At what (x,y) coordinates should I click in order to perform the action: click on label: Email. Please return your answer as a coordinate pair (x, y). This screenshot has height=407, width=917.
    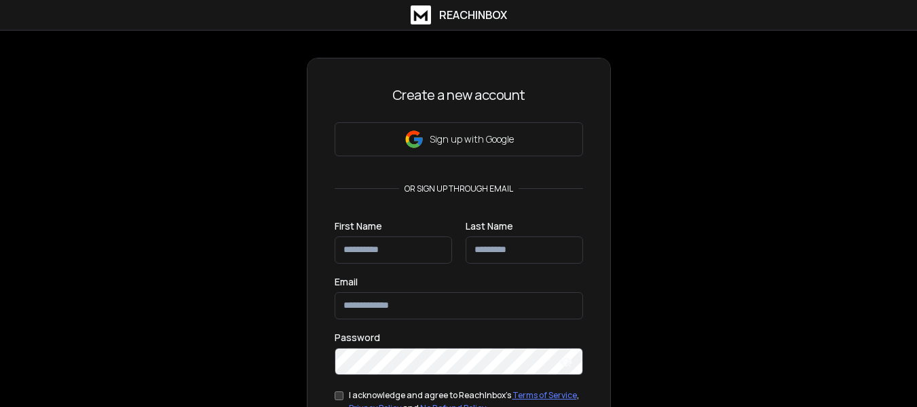
    Looking at the image, I should click on (346, 282).